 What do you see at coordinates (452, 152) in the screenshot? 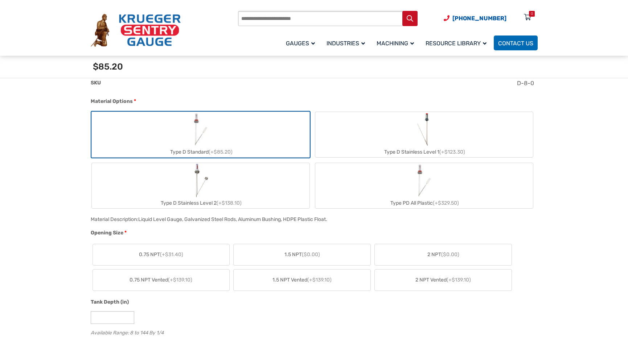
I see `span: (+$123.30)` at bounding box center [452, 152].